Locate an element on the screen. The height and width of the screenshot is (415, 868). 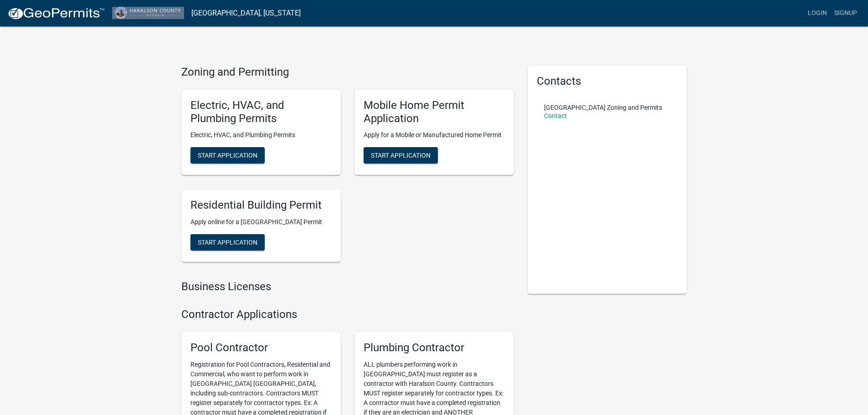
h5: Contacts is located at coordinates (608, 81).